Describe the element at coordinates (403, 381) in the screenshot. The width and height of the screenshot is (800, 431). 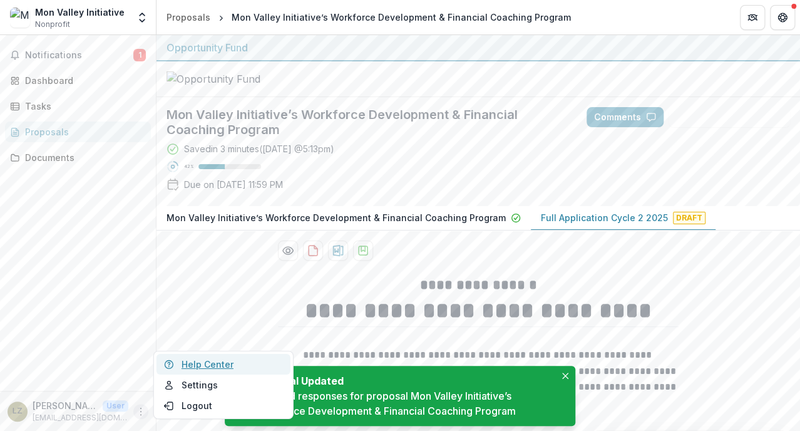
I see `div: Proposal Updated` at that location.